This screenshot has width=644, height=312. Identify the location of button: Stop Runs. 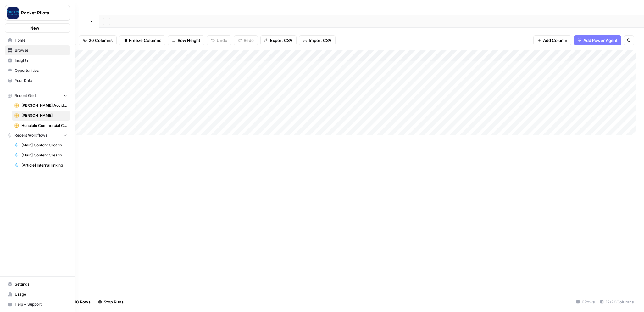
(111, 302).